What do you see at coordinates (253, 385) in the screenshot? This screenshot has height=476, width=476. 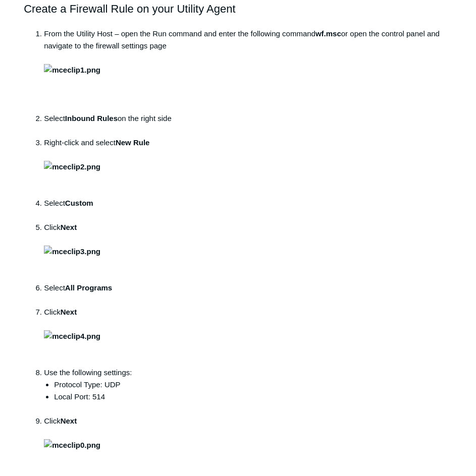 I see `li: Protocol Type: UDP` at bounding box center [253, 385].